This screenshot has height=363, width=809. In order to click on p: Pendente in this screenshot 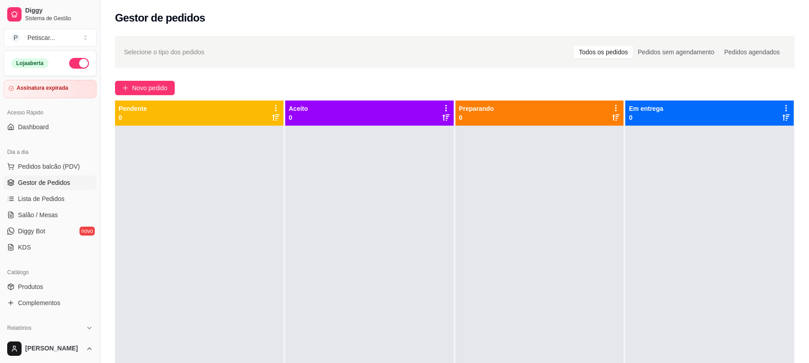, I will do `click(133, 109)`.